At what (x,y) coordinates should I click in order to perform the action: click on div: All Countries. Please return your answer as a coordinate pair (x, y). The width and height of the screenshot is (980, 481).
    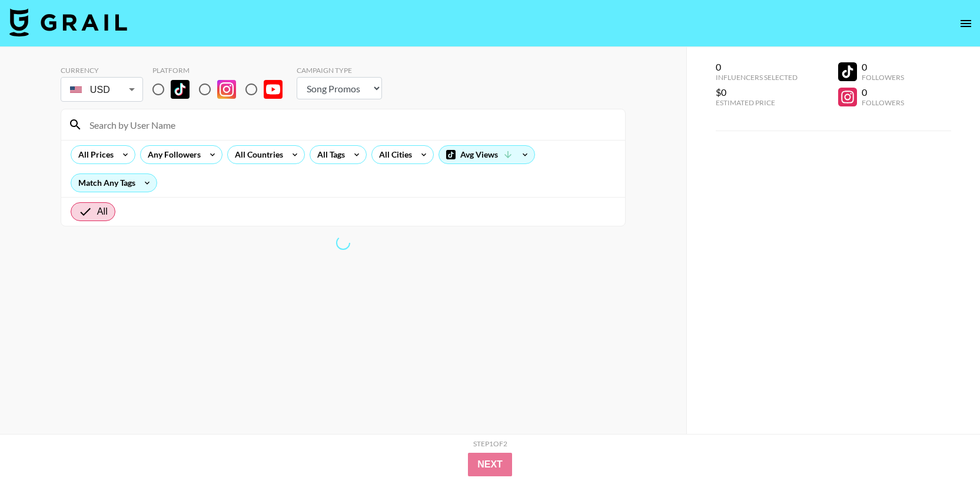
    Looking at the image, I should click on (256, 155).